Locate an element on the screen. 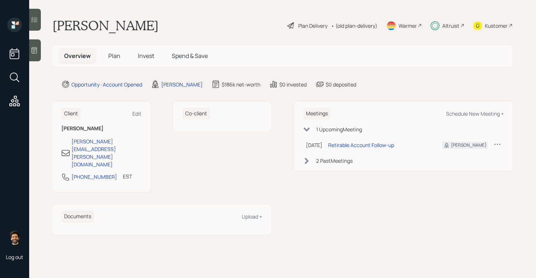 The height and width of the screenshot is (278, 536). div: 2 Past Meeting s is located at coordinates (334, 160).